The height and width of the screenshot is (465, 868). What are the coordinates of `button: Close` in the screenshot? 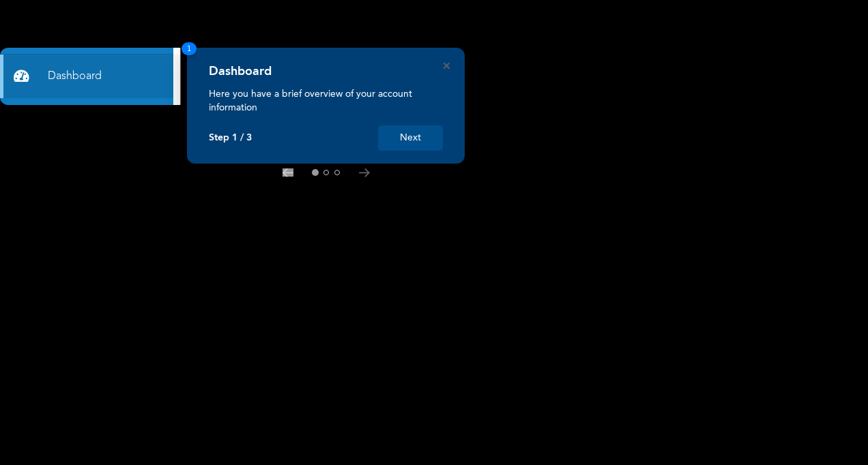 It's located at (446, 65).